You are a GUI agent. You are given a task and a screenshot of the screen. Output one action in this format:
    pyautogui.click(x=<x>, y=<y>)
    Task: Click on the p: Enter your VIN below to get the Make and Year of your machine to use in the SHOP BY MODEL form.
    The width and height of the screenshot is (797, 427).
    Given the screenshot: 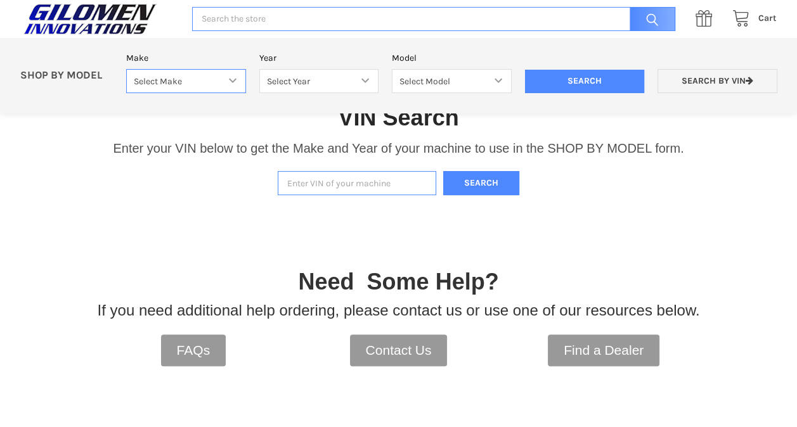 What is the action you would take?
    pyautogui.click(x=398, y=148)
    